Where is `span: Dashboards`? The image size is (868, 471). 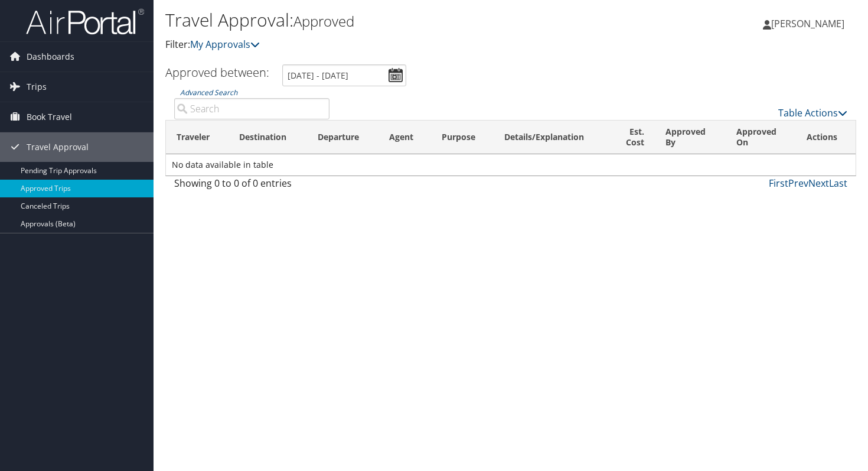 span: Dashboards is located at coordinates (50, 56).